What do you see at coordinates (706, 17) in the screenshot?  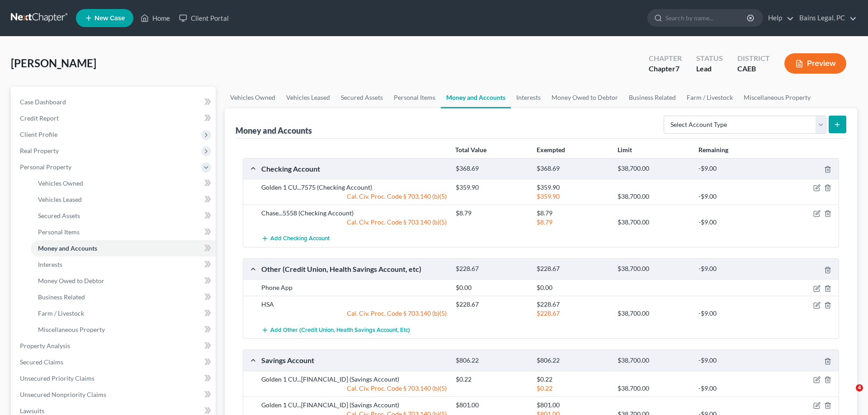 I see `input: Search by name...` at bounding box center [706, 17].